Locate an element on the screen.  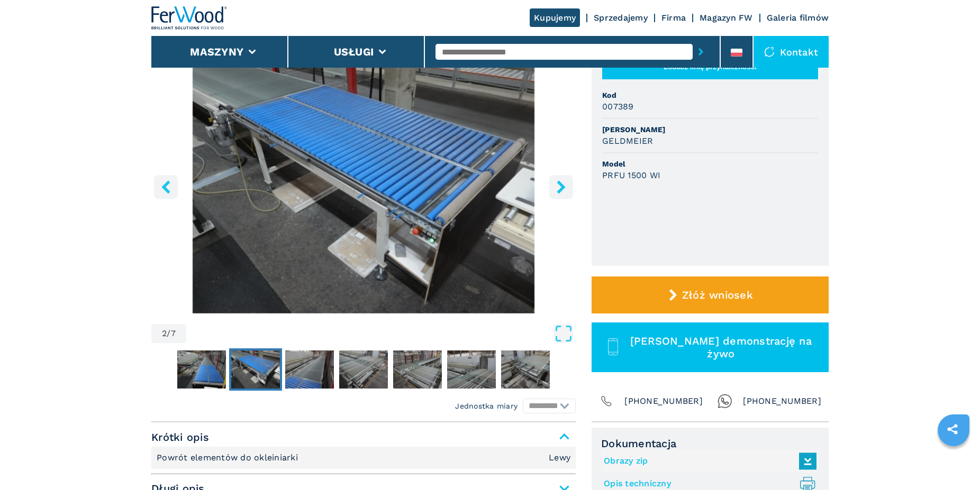
a: sharethis is located at coordinates (952, 429).